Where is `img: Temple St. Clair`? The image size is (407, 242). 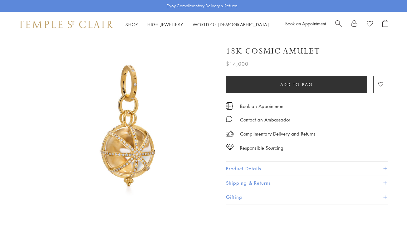
img: Temple St. Clair is located at coordinates (66, 24).